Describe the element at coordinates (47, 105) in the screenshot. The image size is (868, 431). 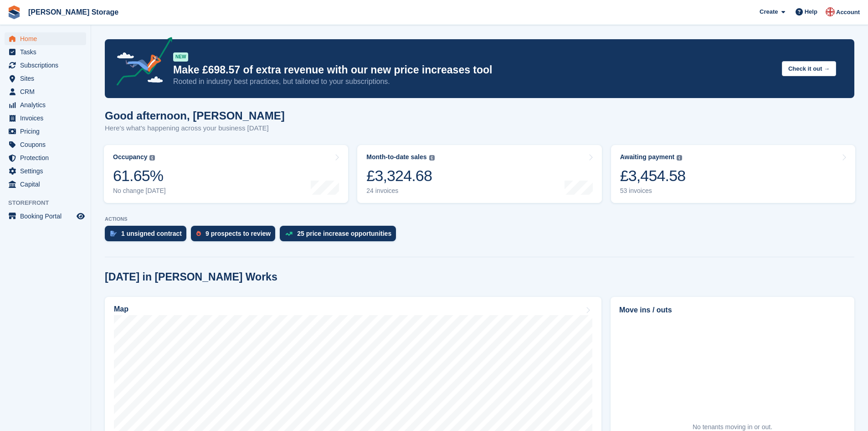
I see `span: Analytics` at that location.